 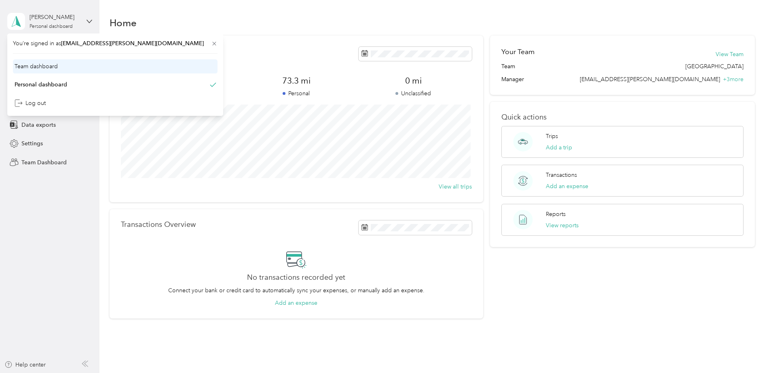 What do you see at coordinates (296, 93) in the screenshot?
I see `p: Personal` at bounding box center [296, 93].